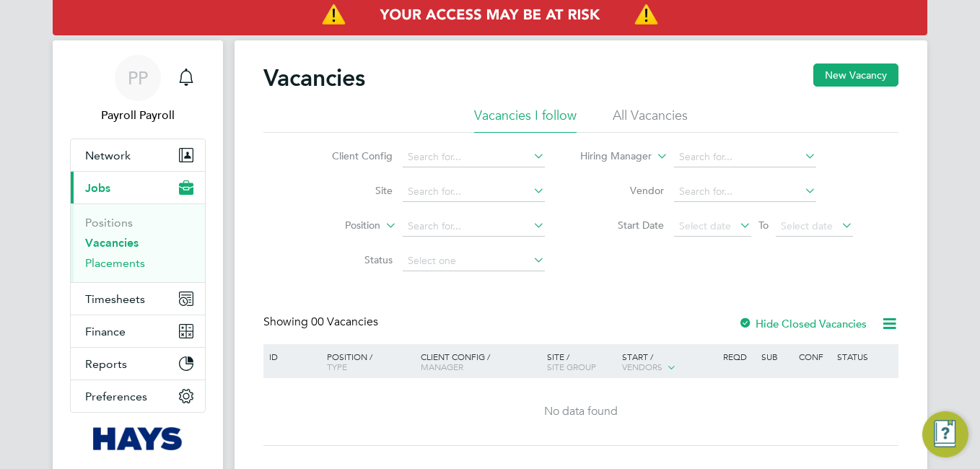  Describe the element at coordinates (351, 156) in the screenshot. I see `label: Client Config` at that location.